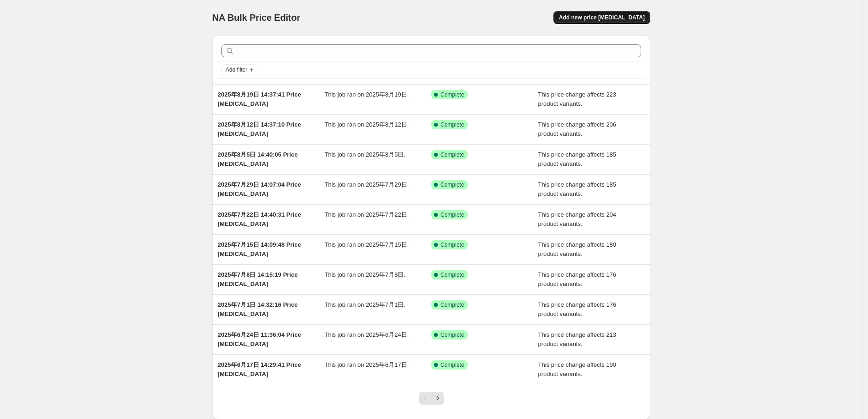 This screenshot has width=868, height=419. What do you see at coordinates (367, 364) in the screenshot?
I see `span: This job ran on 2025年6月17日.` at bounding box center [367, 364].